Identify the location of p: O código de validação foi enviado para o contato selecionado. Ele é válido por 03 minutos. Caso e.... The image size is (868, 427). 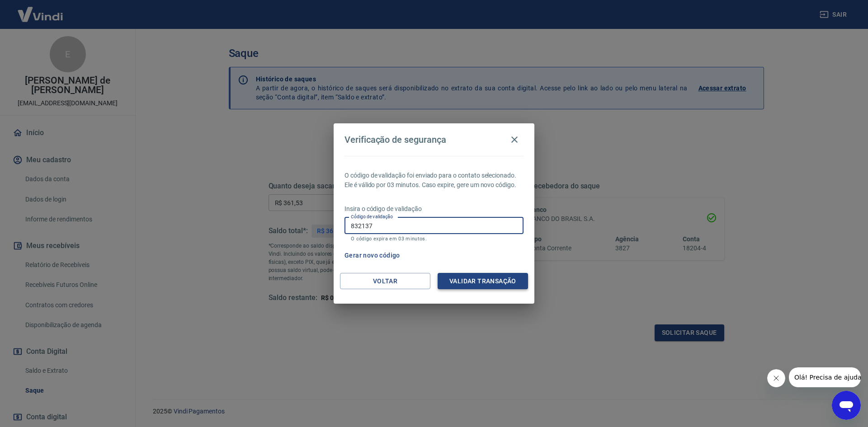
(434, 180).